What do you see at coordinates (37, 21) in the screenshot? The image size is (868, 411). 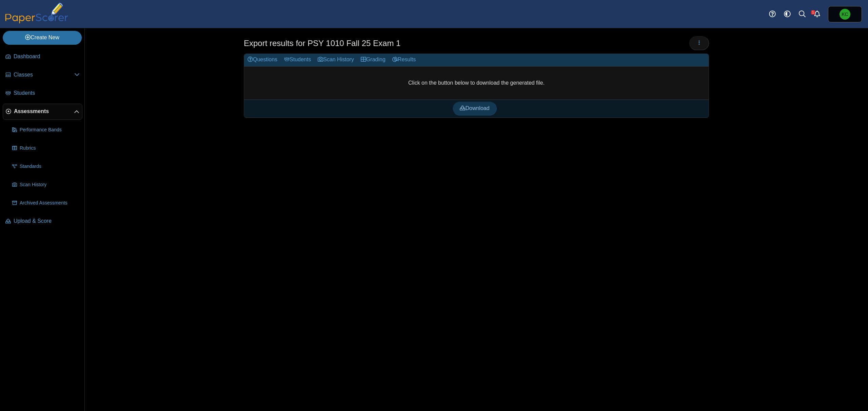 I see `a: PaperScorer` at bounding box center [37, 21].